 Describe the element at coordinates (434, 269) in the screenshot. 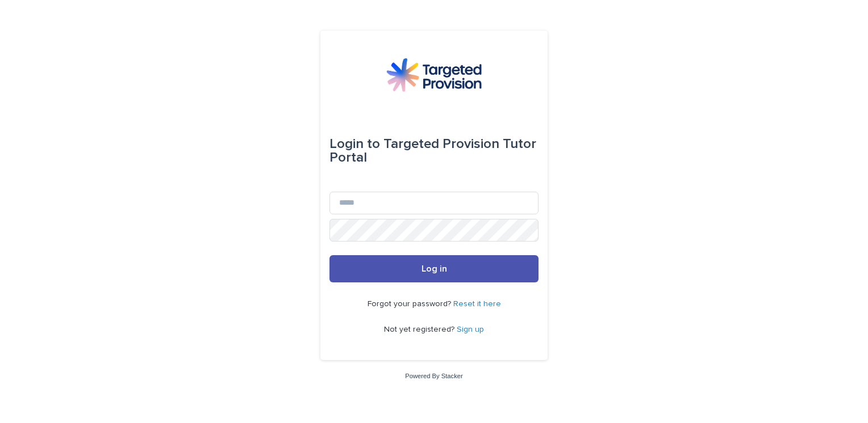

I see `button: Log in` at that location.